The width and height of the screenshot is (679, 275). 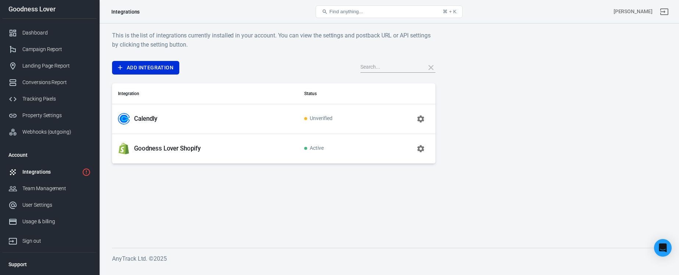 I want to click on div: Open Intercom Messenger, so click(x=663, y=248).